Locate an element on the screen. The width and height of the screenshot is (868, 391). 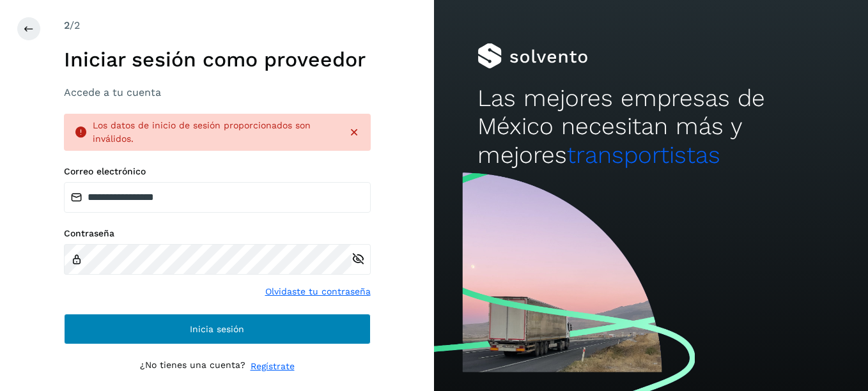
span: Inicia sesión is located at coordinates (217, 330).